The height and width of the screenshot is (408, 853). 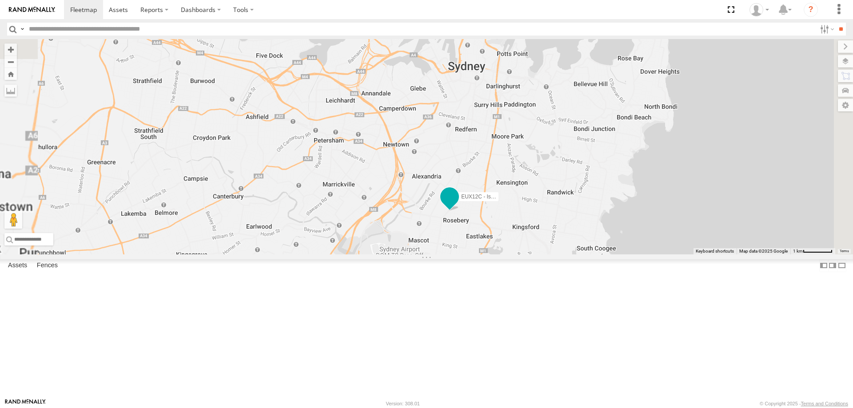 I want to click on button: Zoom out, so click(x=11, y=62).